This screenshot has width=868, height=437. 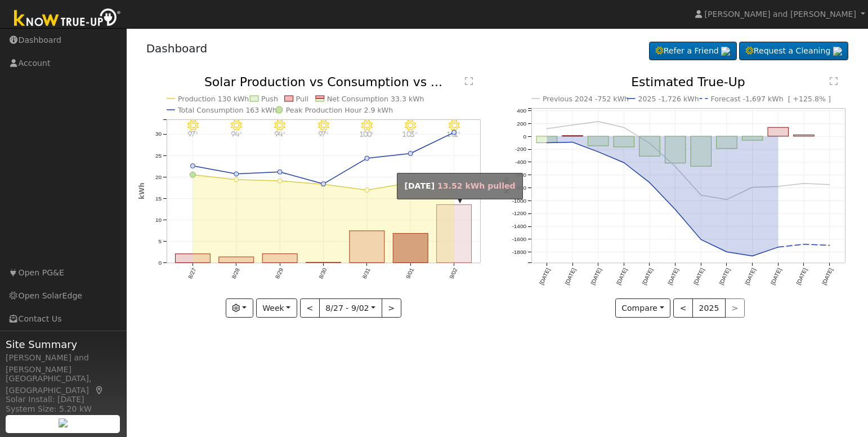 What do you see at coordinates (323, 273) in the screenshot?
I see `text: 8/30` at bounding box center [323, 273].